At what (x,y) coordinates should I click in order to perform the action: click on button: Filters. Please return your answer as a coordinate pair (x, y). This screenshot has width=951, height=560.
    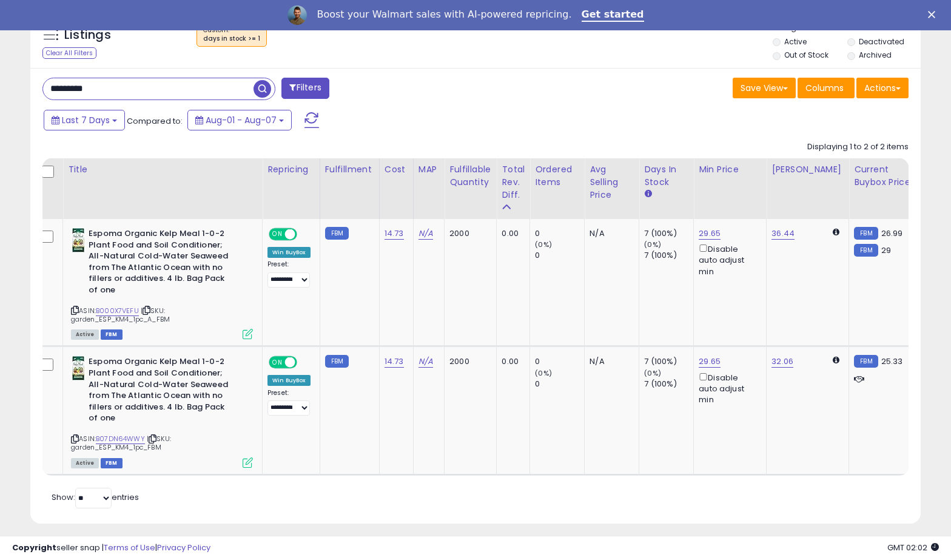
    Looking at the image, I should click on (305, 88).